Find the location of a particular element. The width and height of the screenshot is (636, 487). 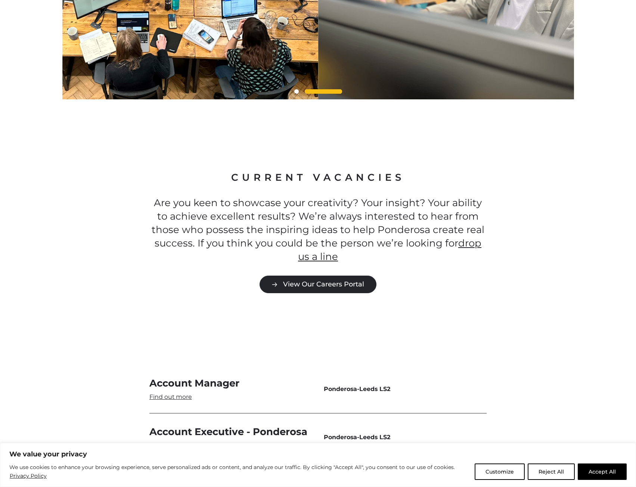

a: Privacy Policy is located at coordinates (28, 476).